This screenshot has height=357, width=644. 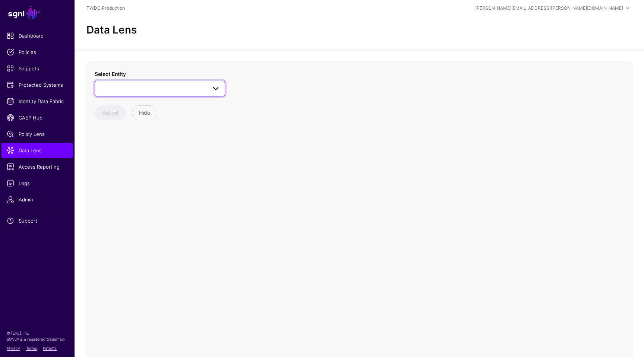 What do you see at coordinates (37, 150) in the screenshot?
I see `span: Data Lens` at bounding box center [37, 150].